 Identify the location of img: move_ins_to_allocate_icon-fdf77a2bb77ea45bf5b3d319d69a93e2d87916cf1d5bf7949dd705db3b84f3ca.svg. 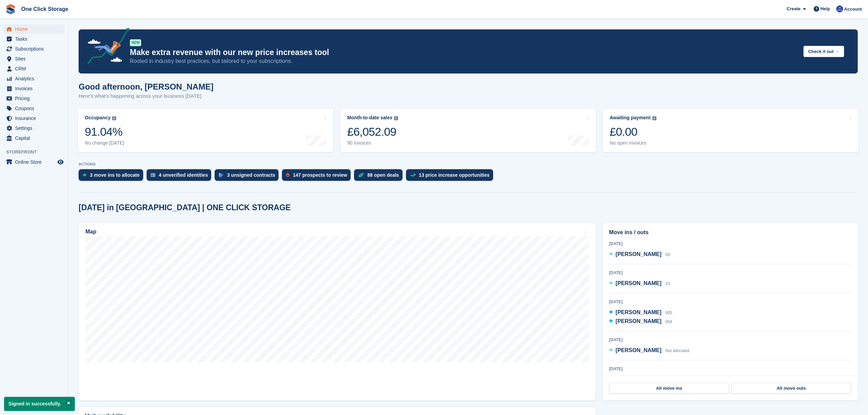
(84, 175).